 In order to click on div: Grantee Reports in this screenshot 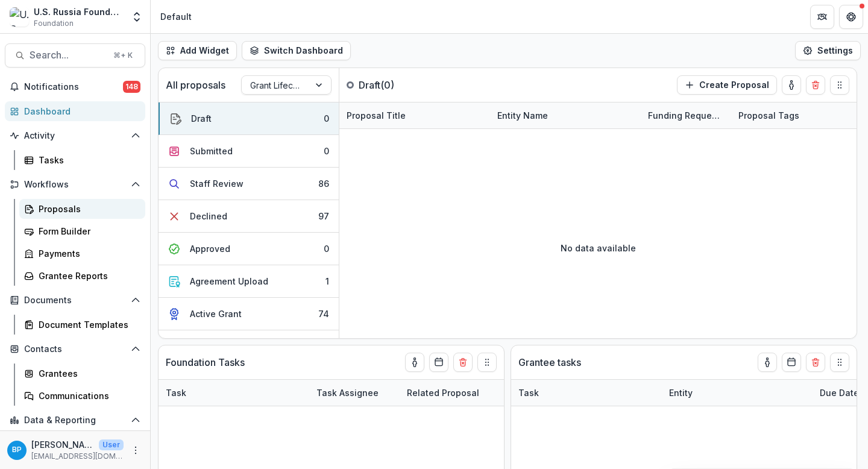, I will do `click(87, 275)`.